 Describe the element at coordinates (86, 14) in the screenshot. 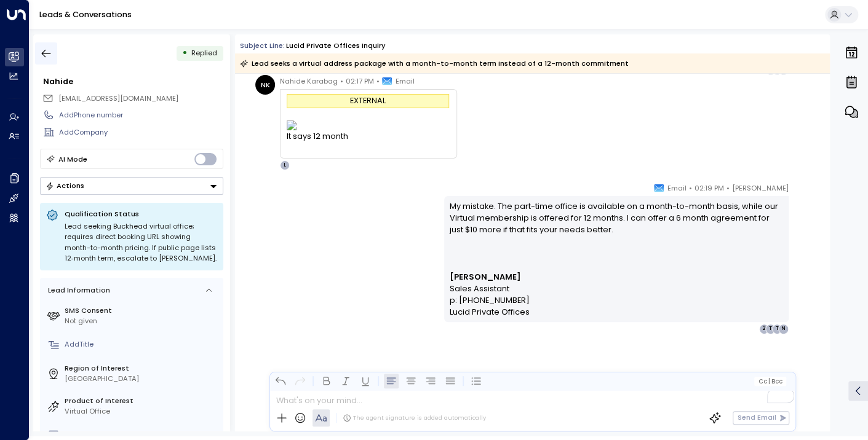

I see `a: Leads & Conversations` at that location.